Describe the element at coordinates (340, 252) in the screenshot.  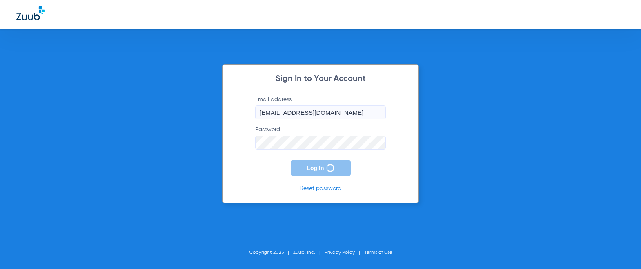
I see `a: Privacy Policy` at that location.